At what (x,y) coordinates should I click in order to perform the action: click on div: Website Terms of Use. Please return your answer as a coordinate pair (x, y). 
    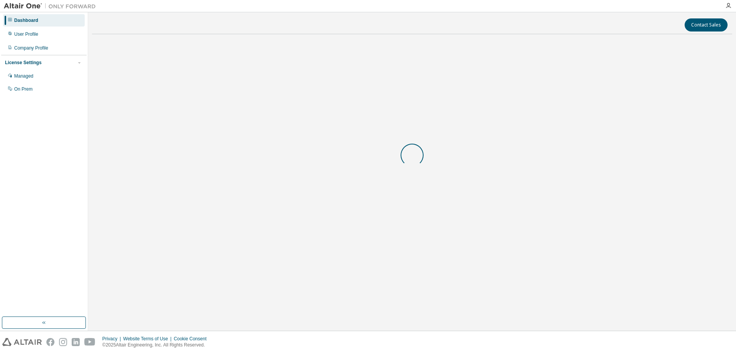
    Looking at the image, I should click on (148, 338).